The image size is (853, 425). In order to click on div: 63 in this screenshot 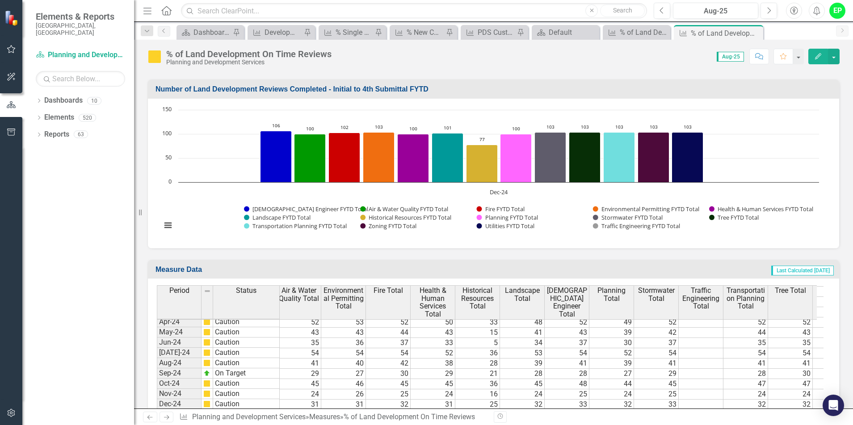, I will do `click(81, 134)`.